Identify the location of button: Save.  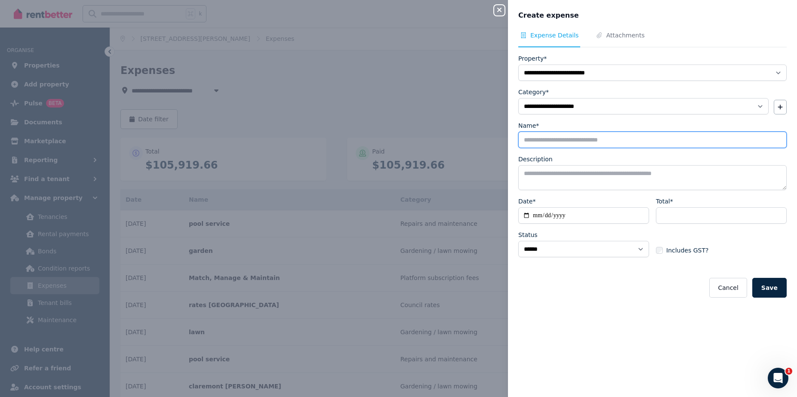
(770, 288).